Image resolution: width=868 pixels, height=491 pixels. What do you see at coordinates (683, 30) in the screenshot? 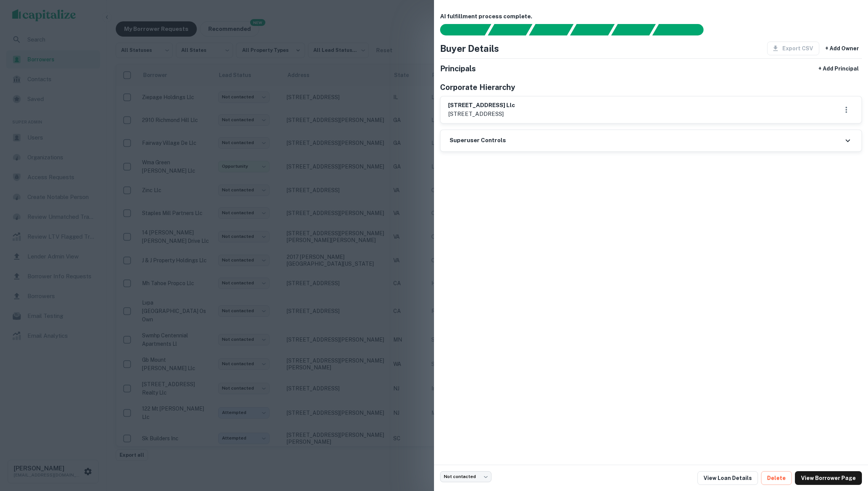
I see `div: AI fulfillment process complete.` at bounding box center [683, 30].